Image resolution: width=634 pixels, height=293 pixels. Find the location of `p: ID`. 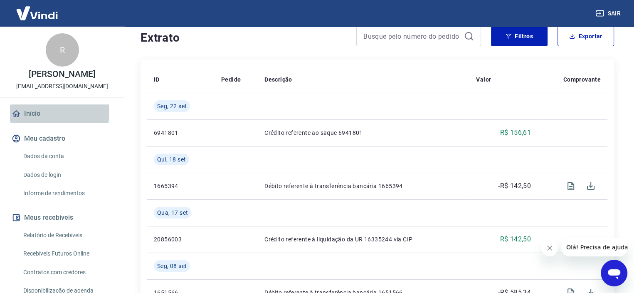

p: ID is located at coordinates (157, 79).